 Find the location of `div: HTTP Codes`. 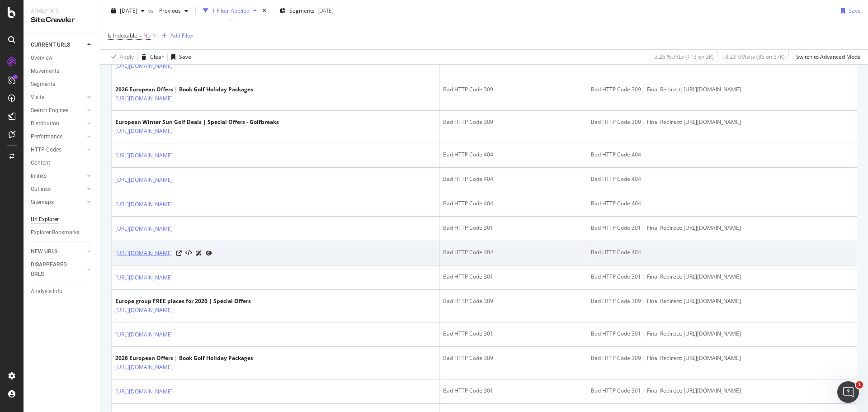

div: HTTP Codes is located at coordinates (46, 149).